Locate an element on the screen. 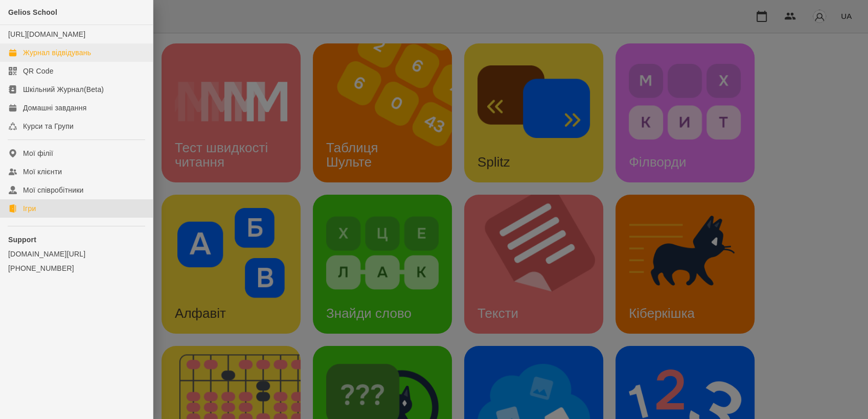  div: Шкільний Журнал(Beta) is located at coordinates (63, 89).